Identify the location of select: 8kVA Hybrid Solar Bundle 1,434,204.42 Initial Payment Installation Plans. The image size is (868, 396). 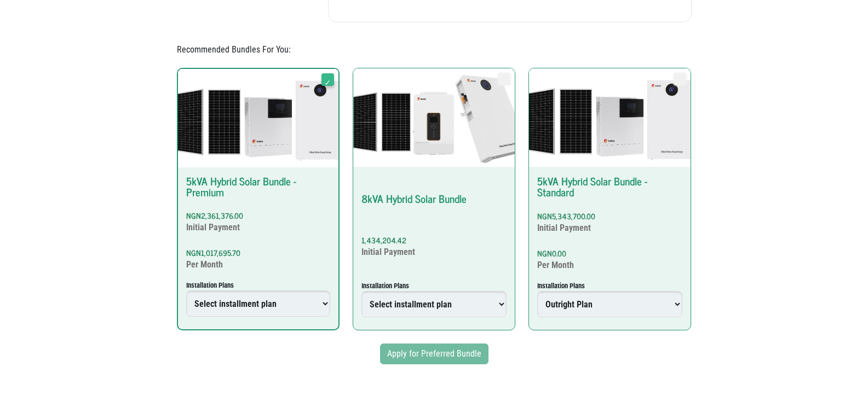
(434, 304).